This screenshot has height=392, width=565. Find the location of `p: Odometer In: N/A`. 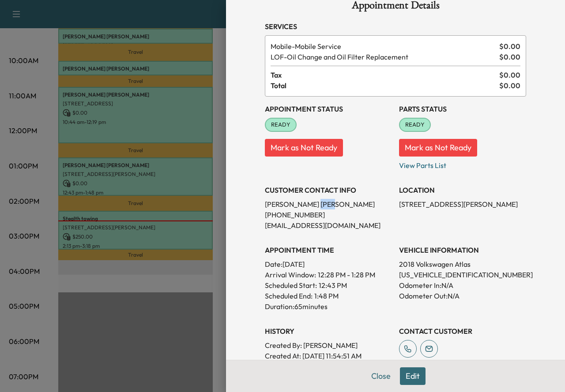

p: Odometer In: N/A is located at coordinates (462, 285).